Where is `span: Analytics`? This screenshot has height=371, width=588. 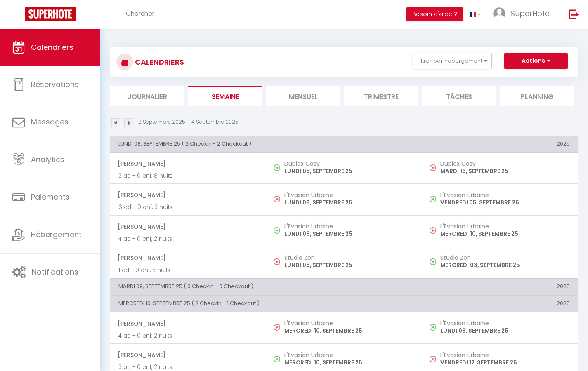 span: Analytics is located at coordinates (47, 159).